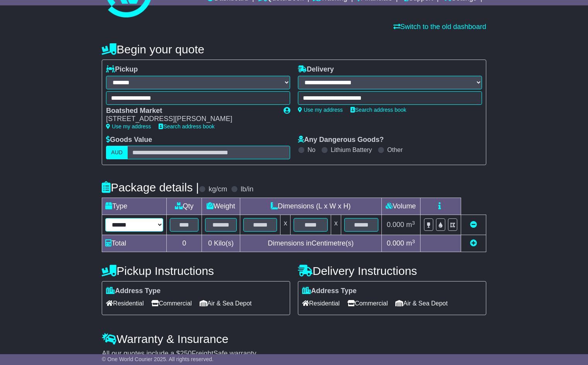  What do you see at coordinates (184, 244) in the screenshot?
I see `td: 0` at bounding box center [184, 244].